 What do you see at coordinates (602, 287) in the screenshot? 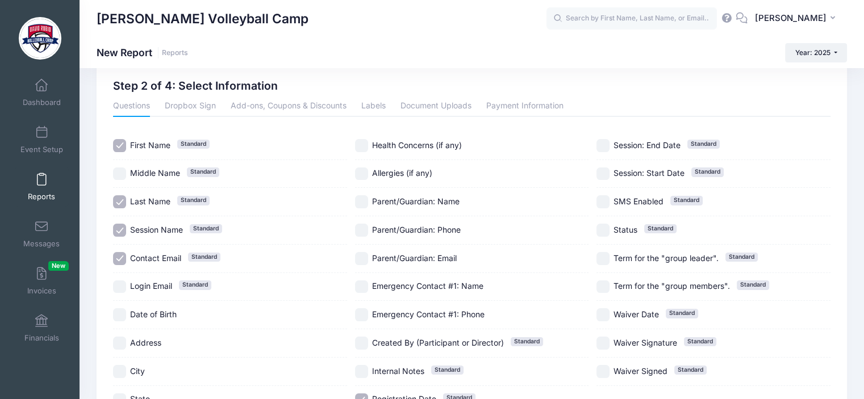
I see `input: Term for the "group members".Standard` at bounding box center [602, 287].